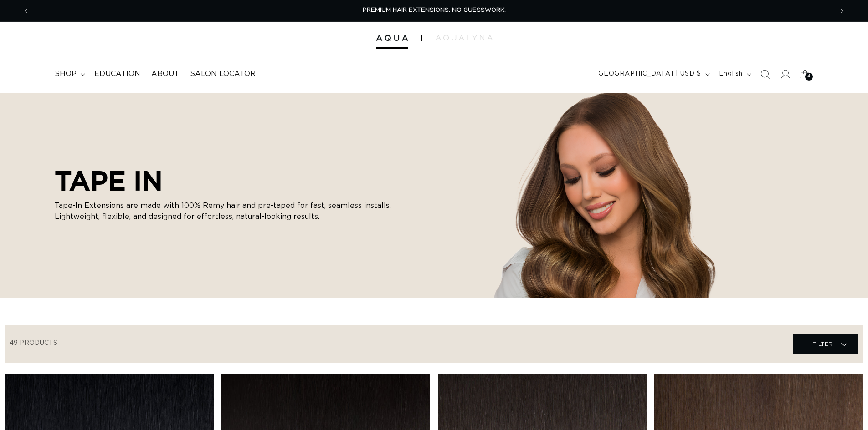 This screenshot has height=430, width=868. I want to click on span: PREMIUM HAIR EXTENSIONS. NO GUESSWORK., so click(434, 10).